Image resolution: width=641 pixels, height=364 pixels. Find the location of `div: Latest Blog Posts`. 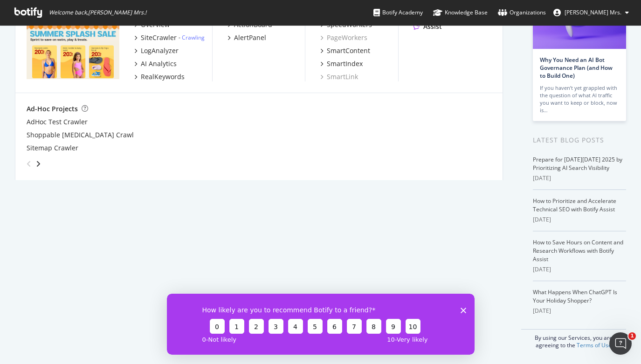

div: Latest Blog Posts is located at coordinates (579, 140).